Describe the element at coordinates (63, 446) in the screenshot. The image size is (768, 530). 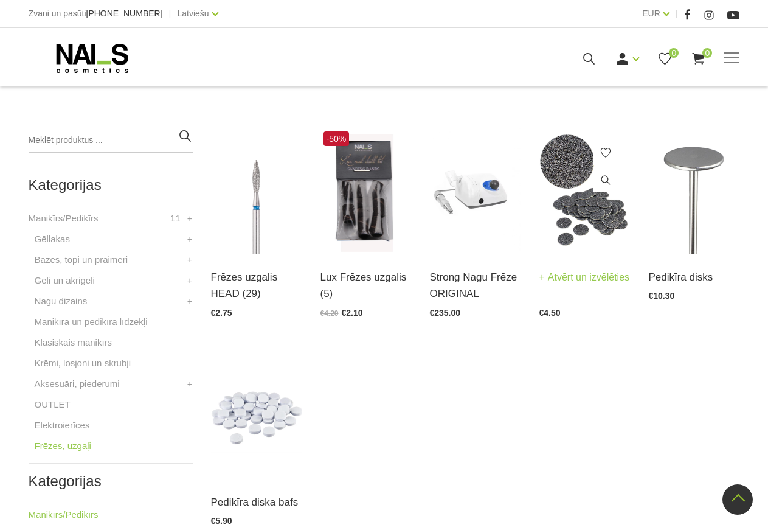
I see `a: Frēzes, uzgaļi` at that location.